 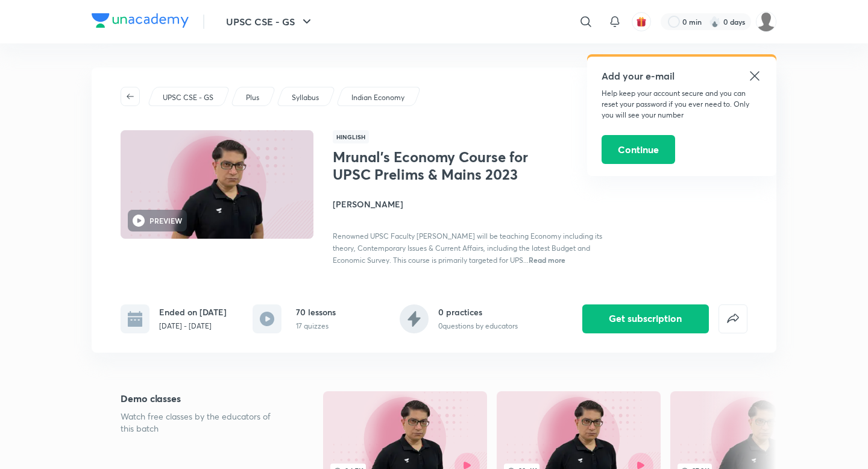 What do you see at coordinates (203, 422) in the screenshot?
I see `p: Watch free classes by the educators of this batch` at bounding box center [203, 422].